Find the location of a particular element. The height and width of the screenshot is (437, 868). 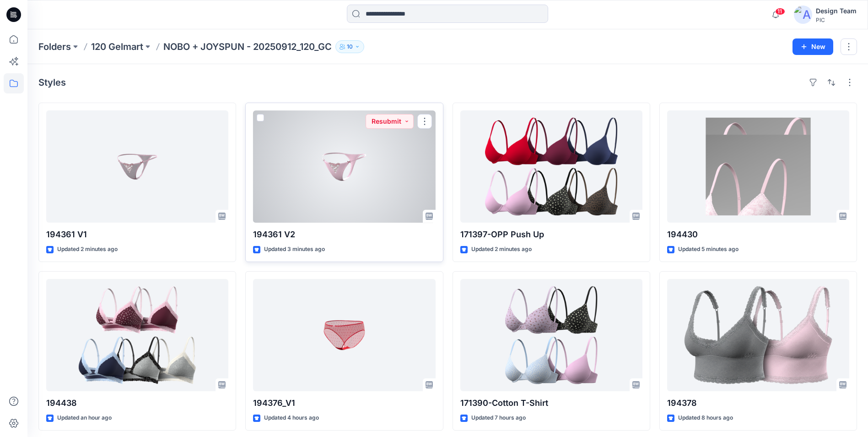

a: 120 Gelmart is located at coordinates (117, 47).